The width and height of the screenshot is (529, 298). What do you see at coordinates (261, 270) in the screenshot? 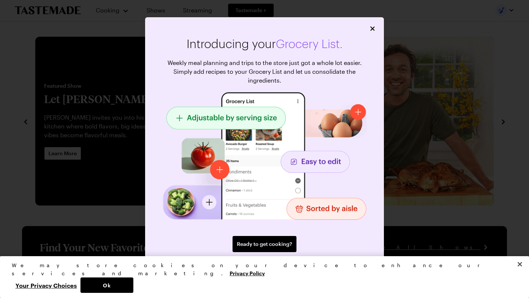
I see `div: We may store cookies on your device to enhance our services and marketing.` at bounding box center [261, 270].